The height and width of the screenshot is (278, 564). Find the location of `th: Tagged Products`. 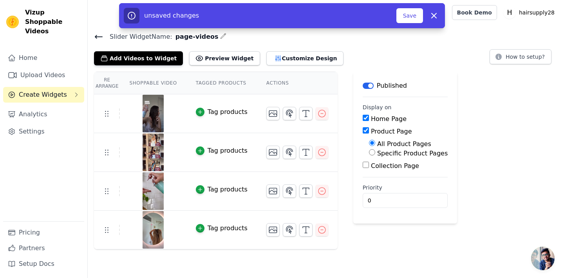

th: Tagged Products is located at coordinates (222, 83).